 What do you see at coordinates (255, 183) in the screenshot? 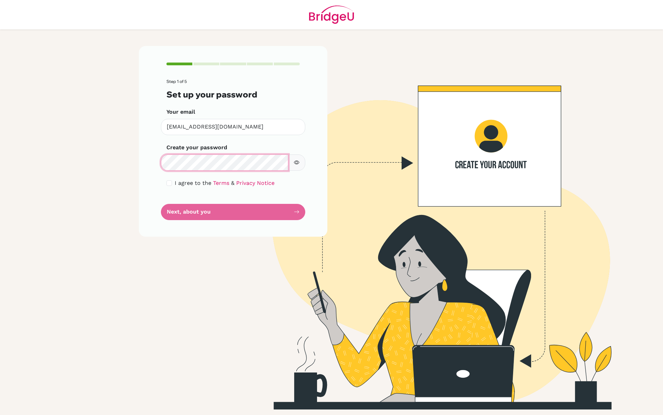
I see `a: Privacy Notice` at bounding box center [255, 183].